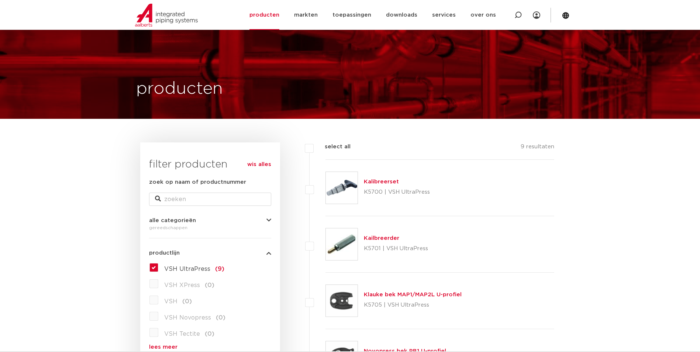 This screenshot has width=700, height=352. What do you see at coordinates (332, 147) in the screenshot?
I see `label: select all` at bounding box center [332, 147].